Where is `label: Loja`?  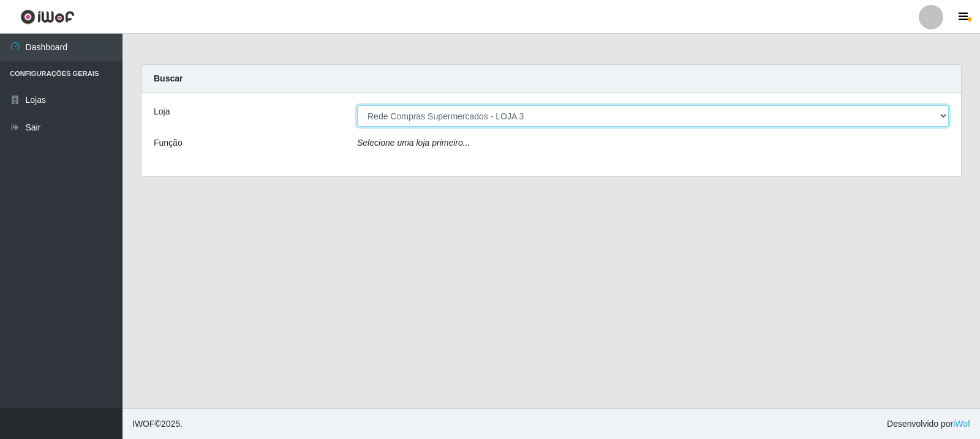 label: Loja is located at coordinates (162, 111).